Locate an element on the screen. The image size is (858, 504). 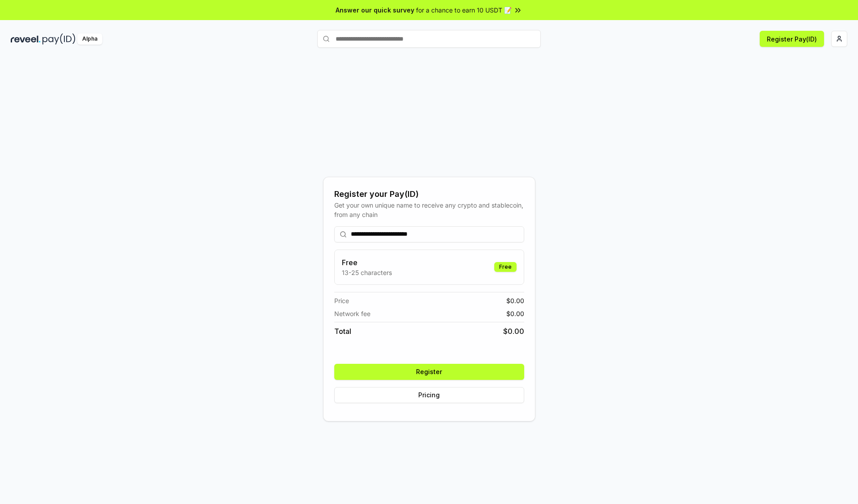
div: Free is located at coordinates (505, 267).